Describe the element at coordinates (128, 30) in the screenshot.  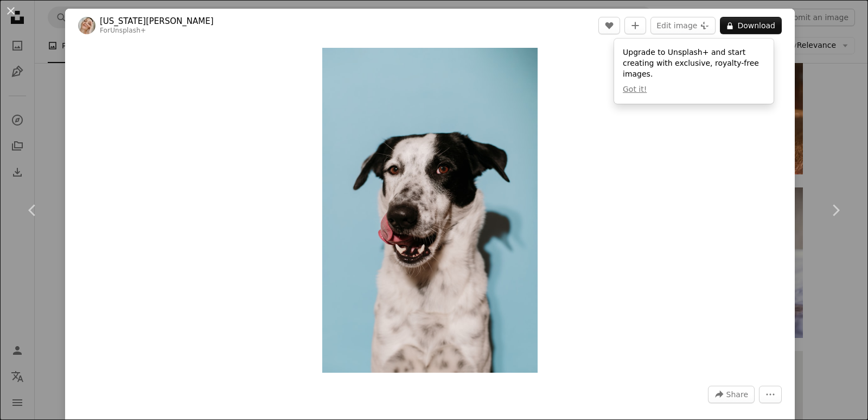
I see `a: Unsplash+` at that location.